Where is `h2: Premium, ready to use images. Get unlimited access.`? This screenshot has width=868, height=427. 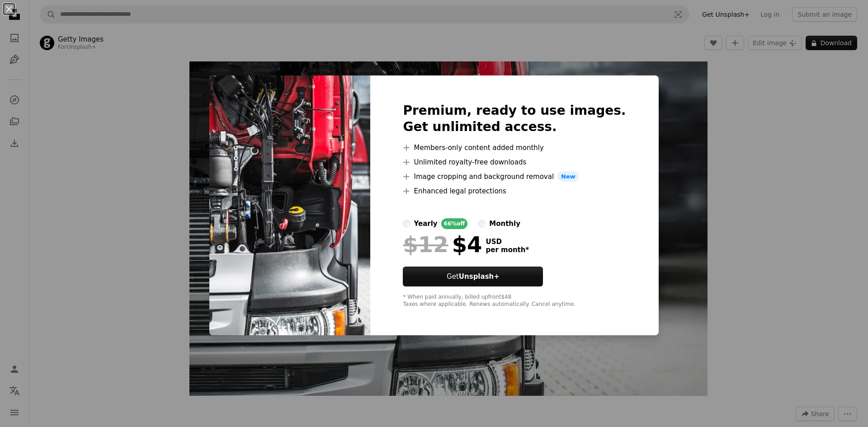 h2: Premium, ready to use images. Get unlimited access. is located at coordinates (514, 119).